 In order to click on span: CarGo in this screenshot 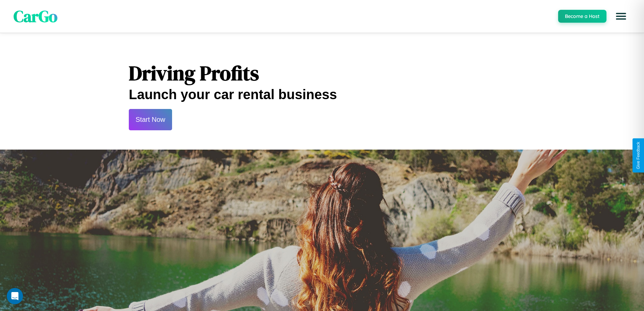, I will do `click(35, 16)`.